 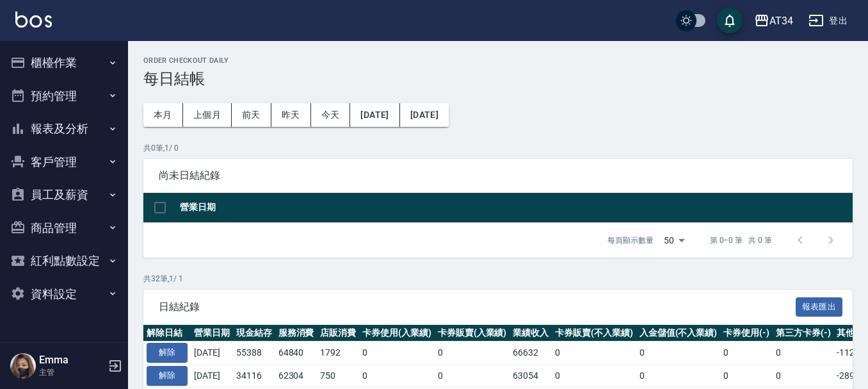 What do you see at coordinates (498, 148) in the screenshot?
I see `p: 共 0 筆, 1 / 0` at bounding box center [498, 148].